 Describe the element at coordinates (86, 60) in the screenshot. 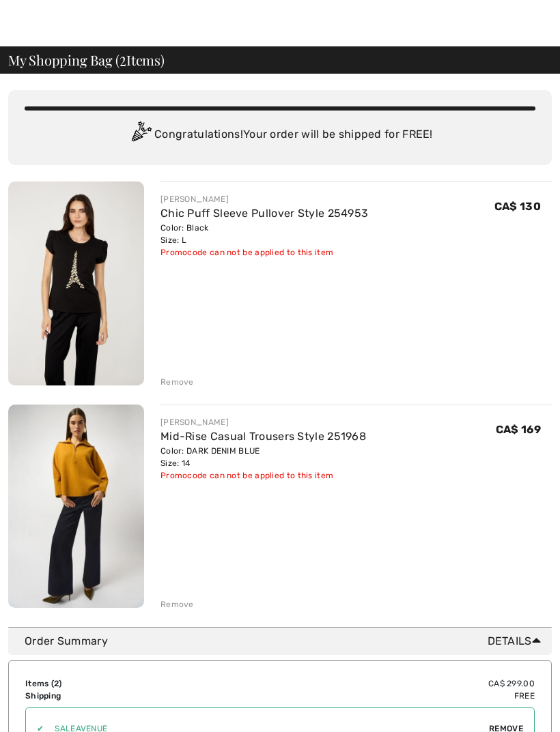

I see `span: My Shopping Bag ( Items)` at that location.